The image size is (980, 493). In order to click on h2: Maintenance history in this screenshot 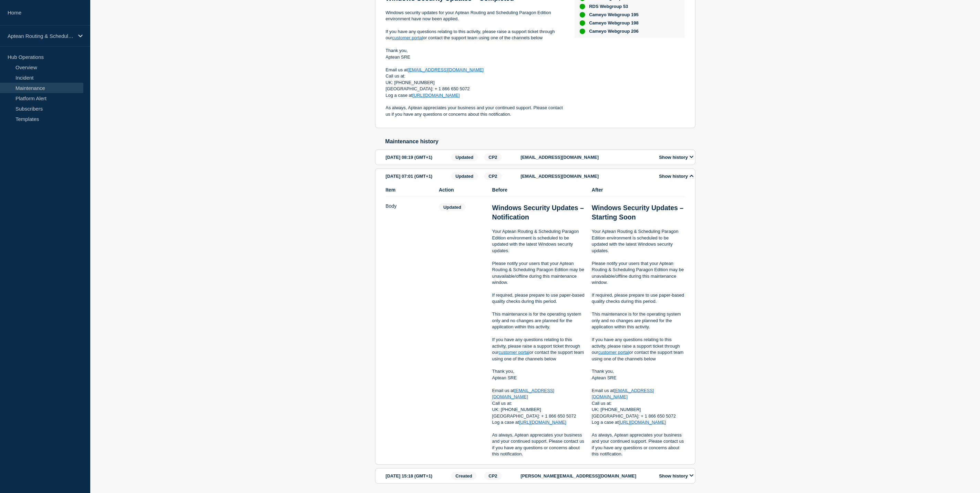, I will do `click(541, 141)`.